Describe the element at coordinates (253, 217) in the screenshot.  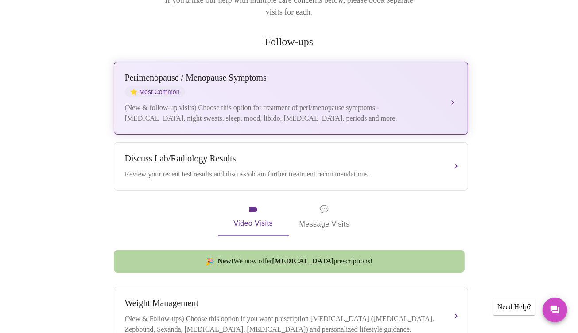
I see `span: Video Visits` at that location.